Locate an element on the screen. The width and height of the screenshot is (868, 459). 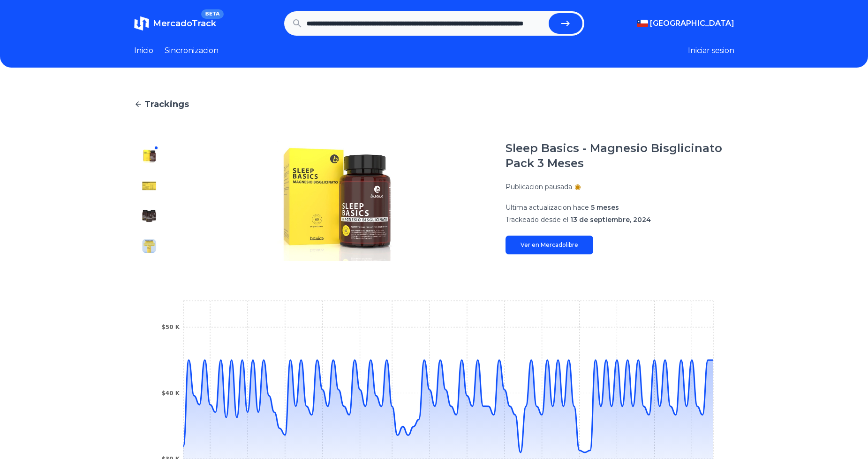
img: Chile is located at coordinates (643, 23).